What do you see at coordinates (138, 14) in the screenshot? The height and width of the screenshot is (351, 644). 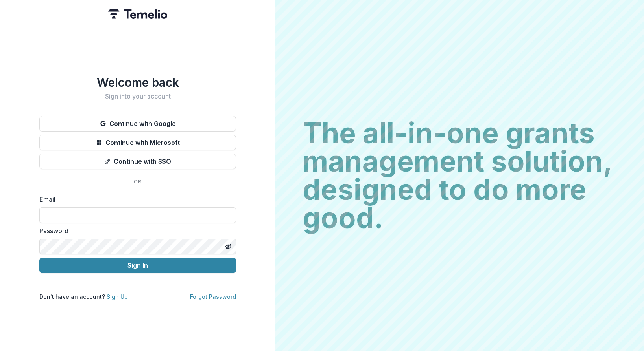 I see `img: Temelio` at bounding box center [138, 14].